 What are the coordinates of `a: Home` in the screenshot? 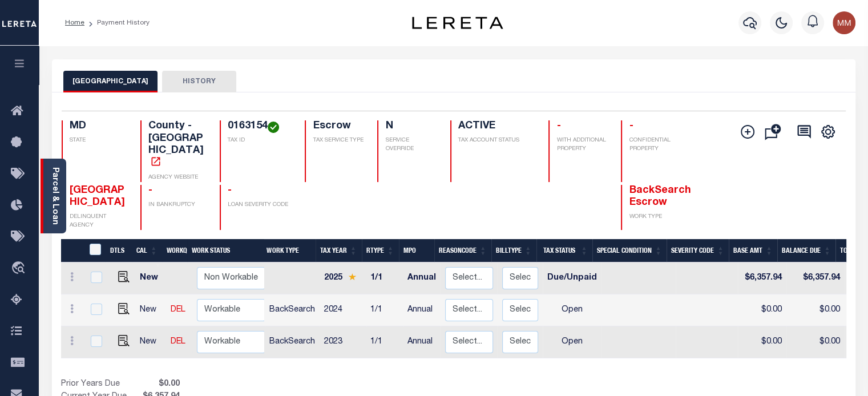 It's located at (75, 23).